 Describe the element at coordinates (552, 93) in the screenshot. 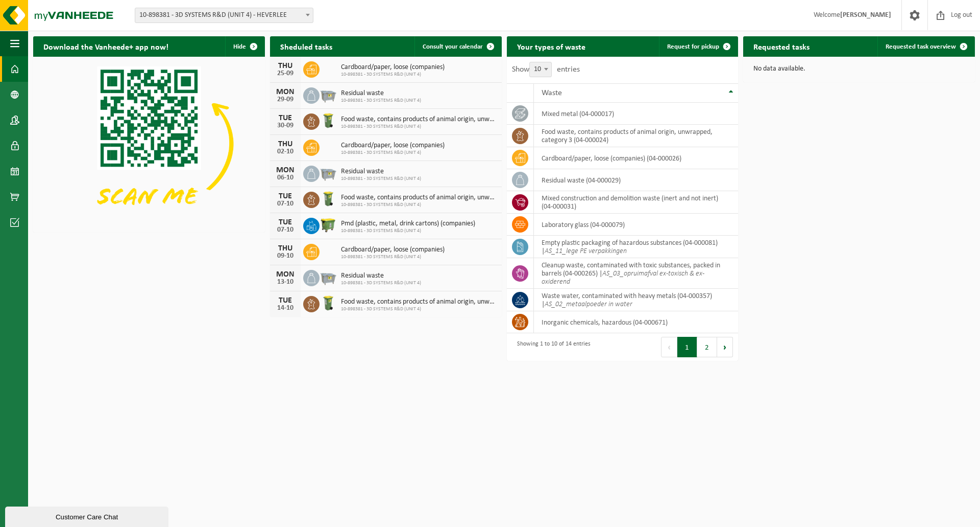

I see `span: Waste` at that location.